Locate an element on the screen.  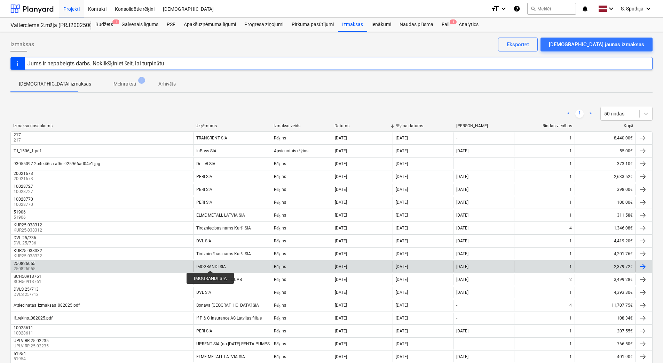
a: Budžets1 is located at coordinates (104, 25).